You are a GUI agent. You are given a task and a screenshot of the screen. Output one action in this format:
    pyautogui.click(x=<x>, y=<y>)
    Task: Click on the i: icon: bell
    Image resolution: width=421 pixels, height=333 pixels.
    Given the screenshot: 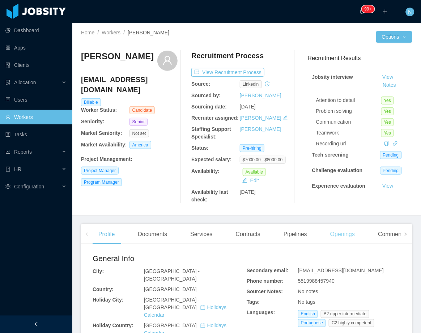 What is the action you would take?
    pyautogui.click(x=362, y=12)
    